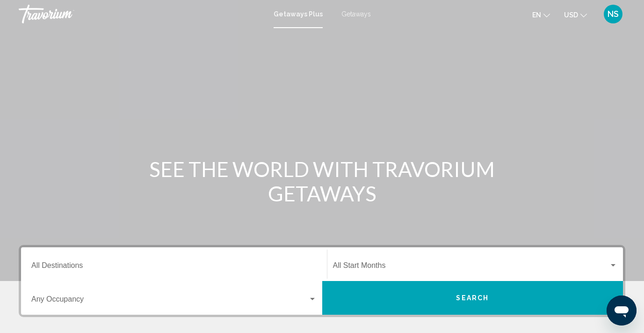 Image resolution: width=644 pixels, height=333 pixels. Describe the element at coordinates (323, 181) in the screenshot. I see `h1: SEE THE WORLD WITH TRAVORIUM GETAWAYS` at that location.